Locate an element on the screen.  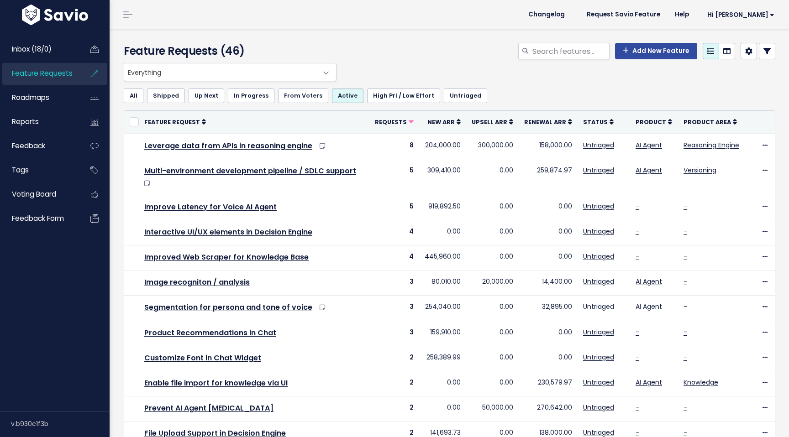
a: Enable file import for knowledge via UI is located at coordinates (216, 383).